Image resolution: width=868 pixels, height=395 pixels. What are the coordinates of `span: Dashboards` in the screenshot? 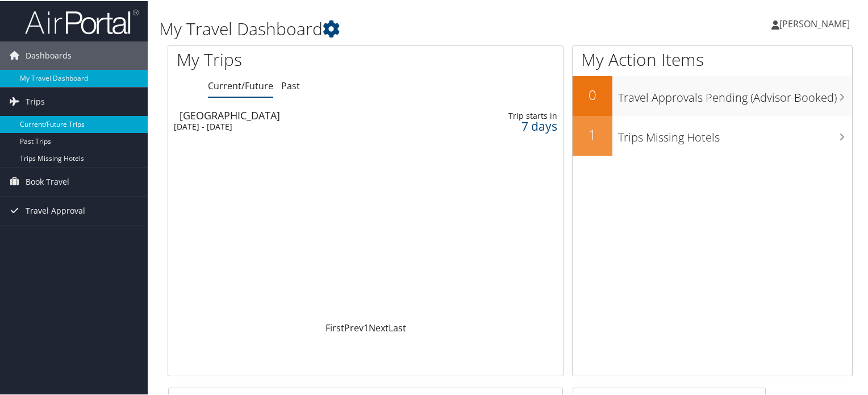 It's located at (49, 54).